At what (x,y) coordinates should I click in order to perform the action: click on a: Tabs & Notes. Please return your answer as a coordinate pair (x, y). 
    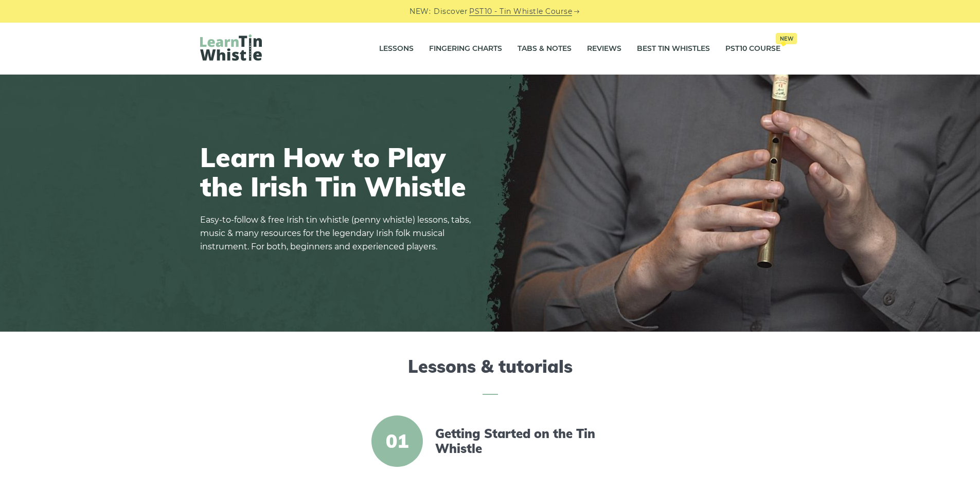
    Looking at the image, I should click on (545, 49).